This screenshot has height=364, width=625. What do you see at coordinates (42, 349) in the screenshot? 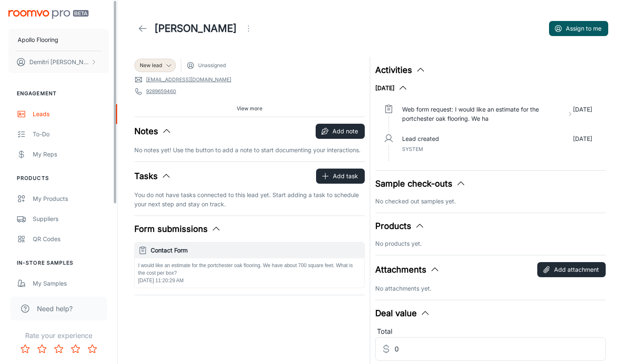
I see `button: Rate 2 star` at bounding box center [42, 349].